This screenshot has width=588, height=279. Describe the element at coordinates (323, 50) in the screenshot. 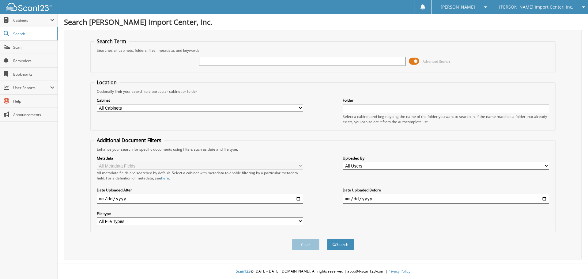

I see `div: Searches all cabinets, folders, files, metadata, and keywords` at that location.